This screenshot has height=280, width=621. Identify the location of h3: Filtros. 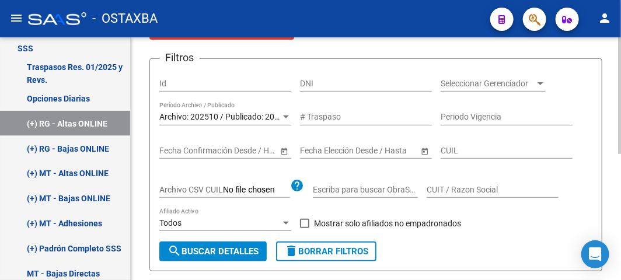
(179, 58).